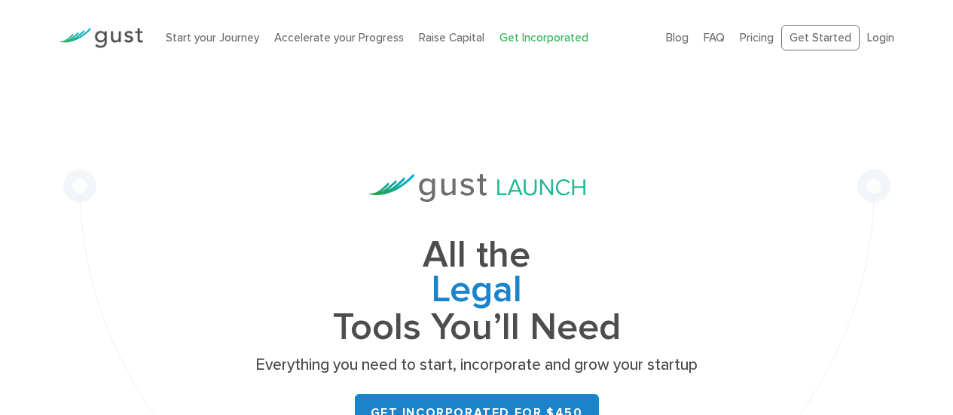  What do you see at coordinates (451, 38) in the screenshot?
I see `a: Raise Capital` at bounding box center [451, 38].